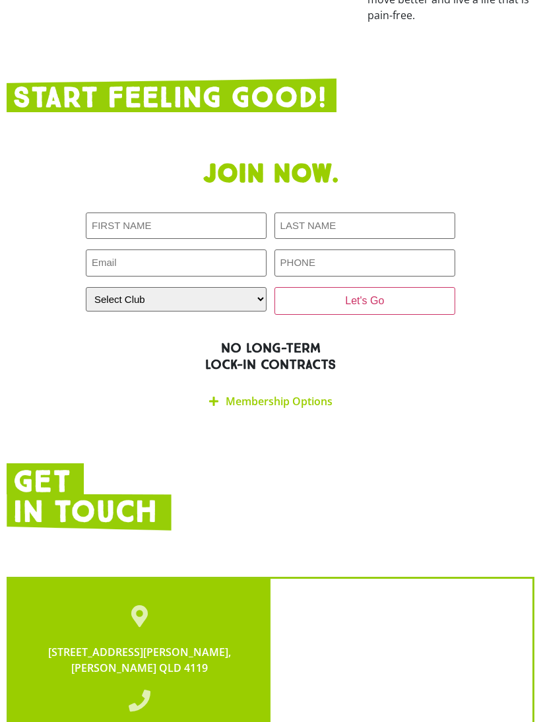  What do you see at coordinates (270, 174) in the screenshot?
I see `h1: Join now.` at bounding box center [270, 174].